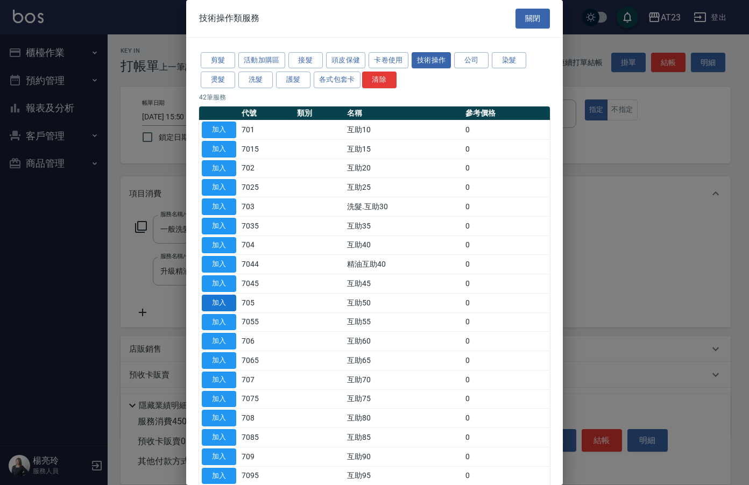 This screenshot has height=485, width=749. I want to click on th: 名稱, so click(403, 113).